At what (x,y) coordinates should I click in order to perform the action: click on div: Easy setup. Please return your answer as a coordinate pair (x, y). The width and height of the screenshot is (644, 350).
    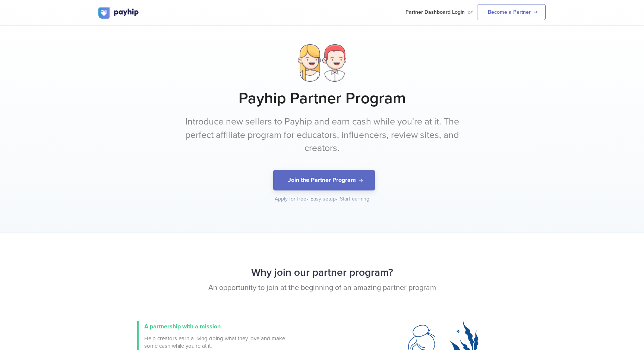
    Looking at the image, I should click on (324, 199).